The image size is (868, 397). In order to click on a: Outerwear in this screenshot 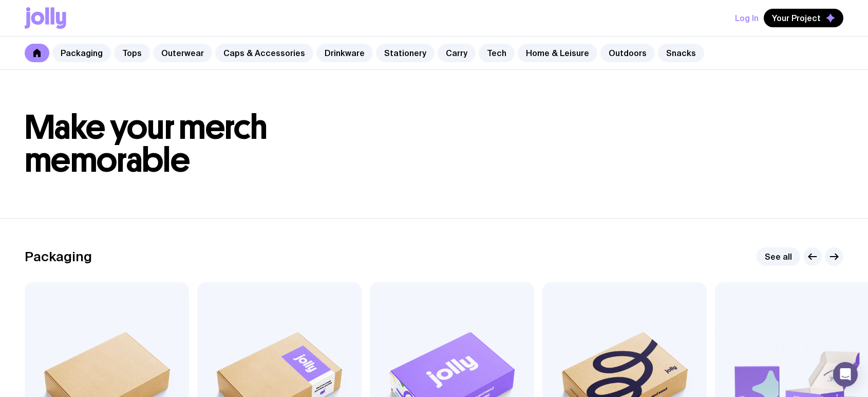, I will do `click(183, 53)`.